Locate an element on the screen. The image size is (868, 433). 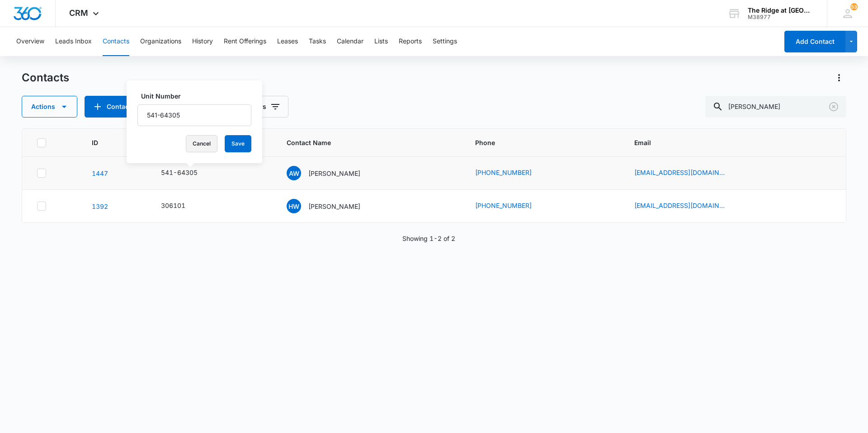
button: Overview is located at coordinates (30, 41).